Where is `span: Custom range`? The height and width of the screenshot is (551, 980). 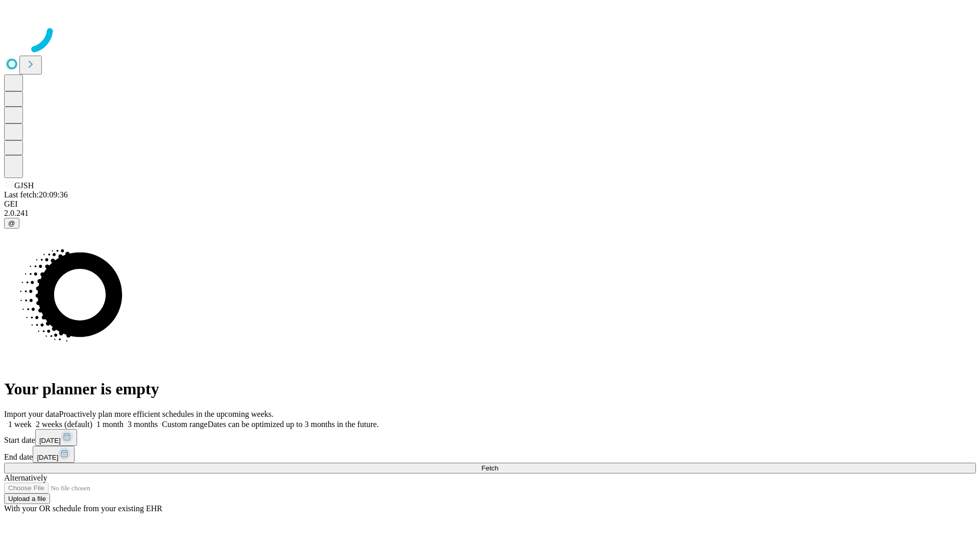
span: Custom range is located at coordinates (184, 424).